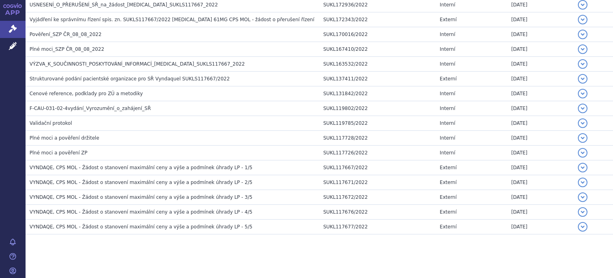 The height and width of the screenshot is (278, 613). Describe the element at coordinates (51, 123) in the screenshot. I see `span: Validační protokol` at that location.